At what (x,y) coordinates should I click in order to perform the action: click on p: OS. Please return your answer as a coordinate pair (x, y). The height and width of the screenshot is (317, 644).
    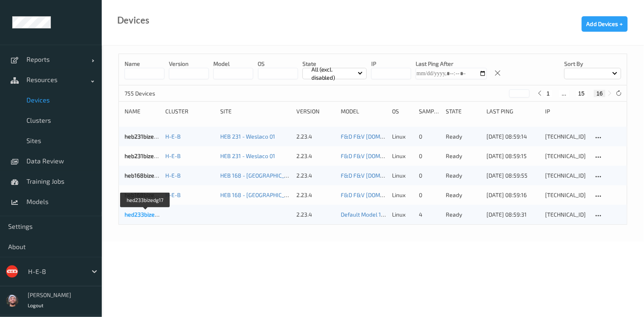
    Looking at the image, I should click on (278, 64).